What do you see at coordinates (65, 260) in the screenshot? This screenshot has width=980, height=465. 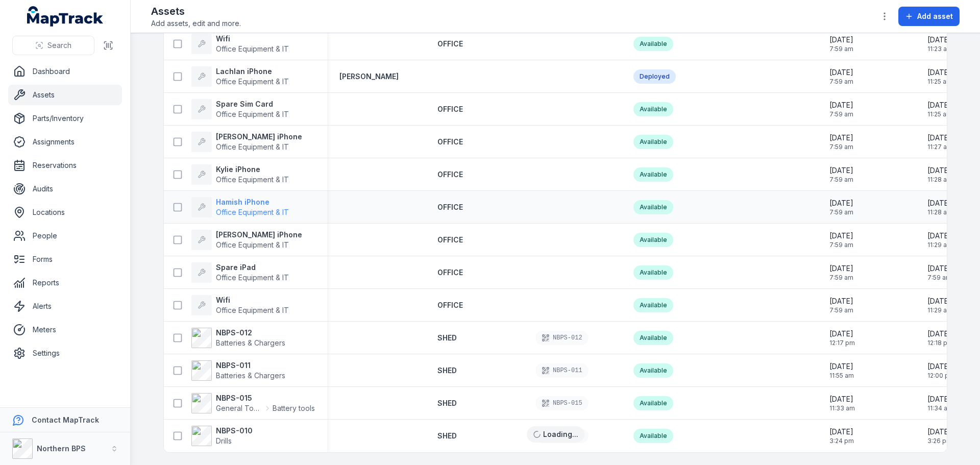 I see `a: Forms` at bounding box center [65, 260].